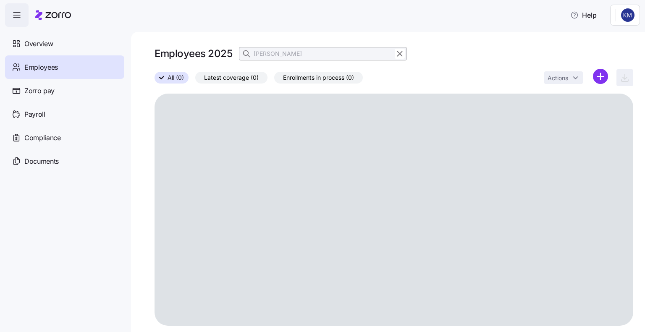  What do you see at coordinates (628, 15) in the screenshot?
I see `img: 44b41f1a780d076a4ae4ca23ad64d4f0` at bounding box center [628, 15].